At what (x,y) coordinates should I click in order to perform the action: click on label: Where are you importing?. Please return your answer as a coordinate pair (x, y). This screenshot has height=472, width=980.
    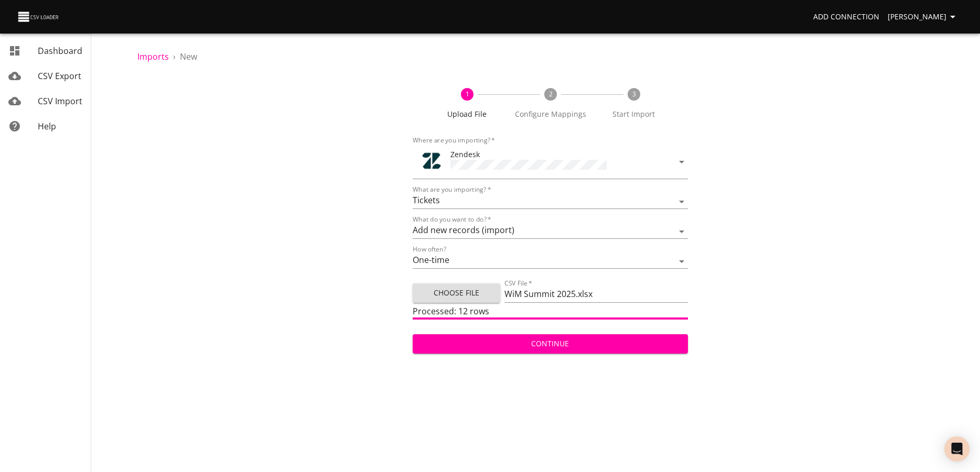
    Looking at the image, I should click on (454, 141).